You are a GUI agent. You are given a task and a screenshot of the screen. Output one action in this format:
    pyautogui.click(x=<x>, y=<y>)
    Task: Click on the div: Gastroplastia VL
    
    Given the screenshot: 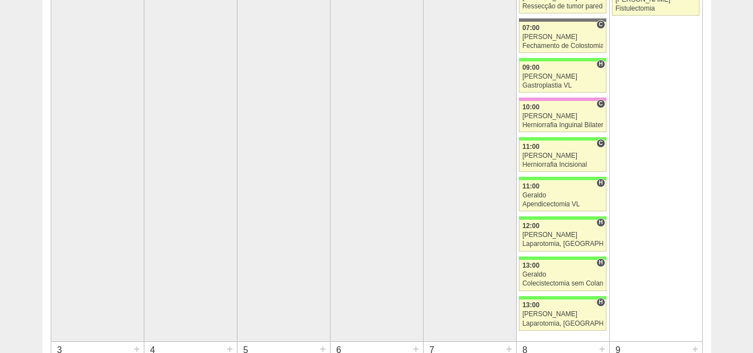 What is the action you would take?
    pyautogui.click(x=562, y=85)
    